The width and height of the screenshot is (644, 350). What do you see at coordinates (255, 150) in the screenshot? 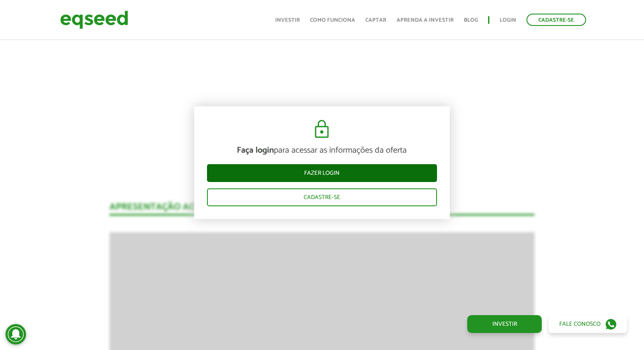
I see `strong: Faça login` at bounding box center [255, 150].